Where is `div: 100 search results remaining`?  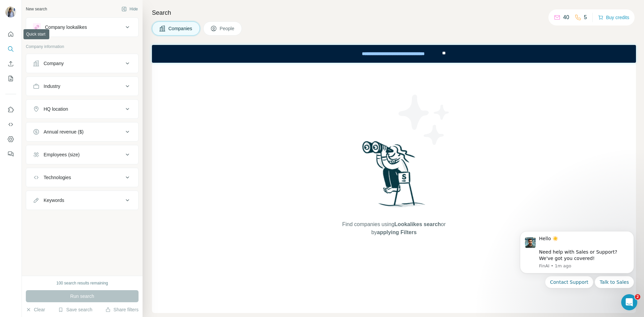
div: 100 search results remaining is located at coordinates (82, 283).